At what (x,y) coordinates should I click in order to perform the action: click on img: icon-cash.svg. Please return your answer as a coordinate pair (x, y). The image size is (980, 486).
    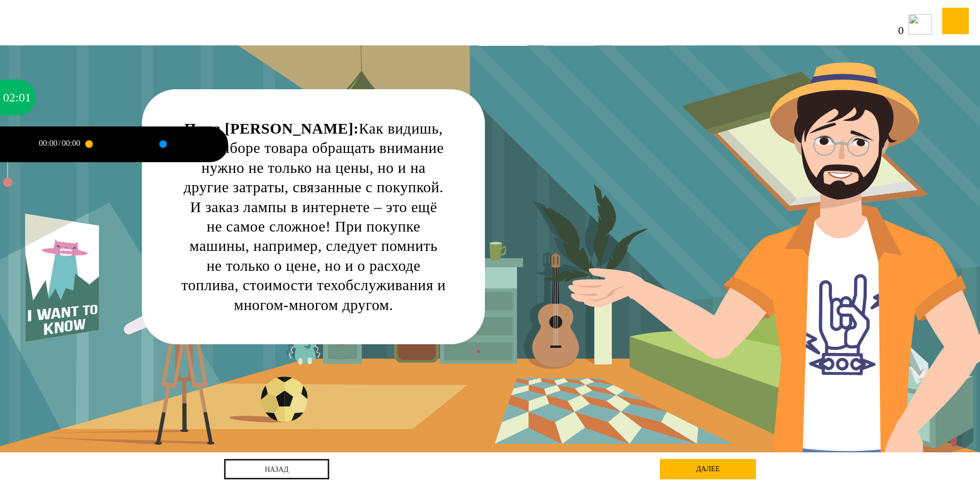
    Looking at the image, I should click on (920, 24).